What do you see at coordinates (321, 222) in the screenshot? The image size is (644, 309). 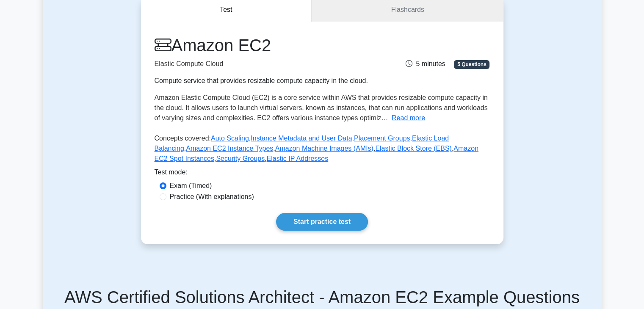 I see `a: Start practice test` at bounding box center [321, 222].